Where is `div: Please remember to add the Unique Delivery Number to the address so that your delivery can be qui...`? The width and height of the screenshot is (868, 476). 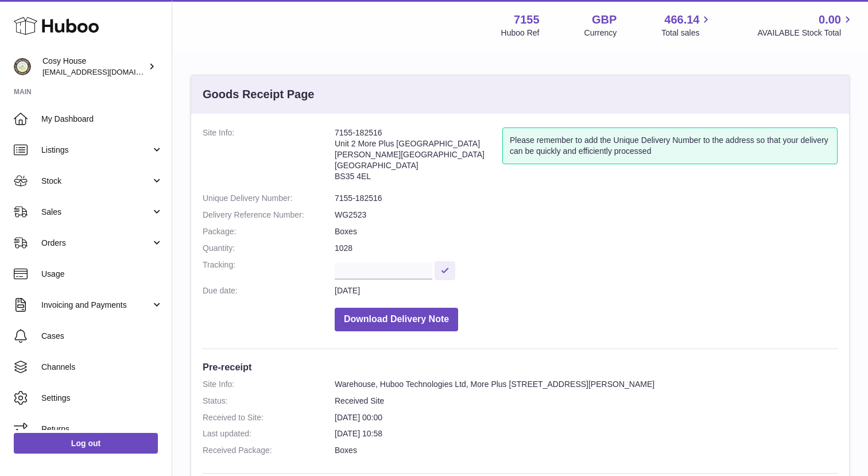 div: Please remember to add the Unique Delivery Number to the address so that your delivery can be qui... is located at coordinates (670, 146).